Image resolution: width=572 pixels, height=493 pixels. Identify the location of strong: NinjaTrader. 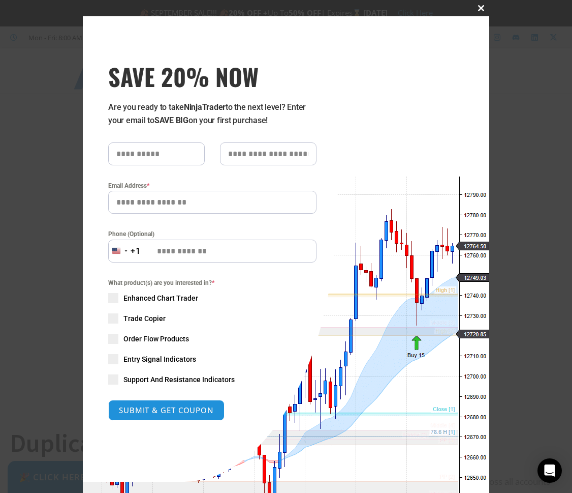
(205, 107).